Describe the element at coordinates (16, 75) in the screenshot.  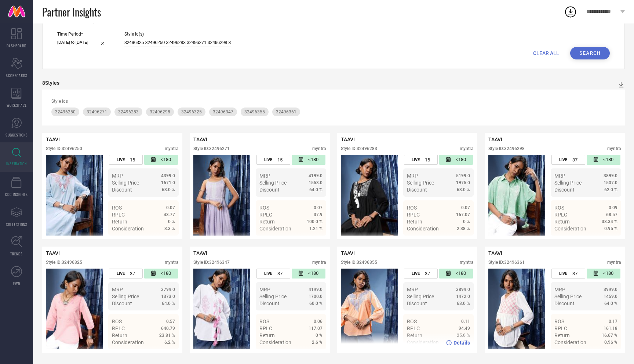
I see `span: SCORECARDS` at that location.